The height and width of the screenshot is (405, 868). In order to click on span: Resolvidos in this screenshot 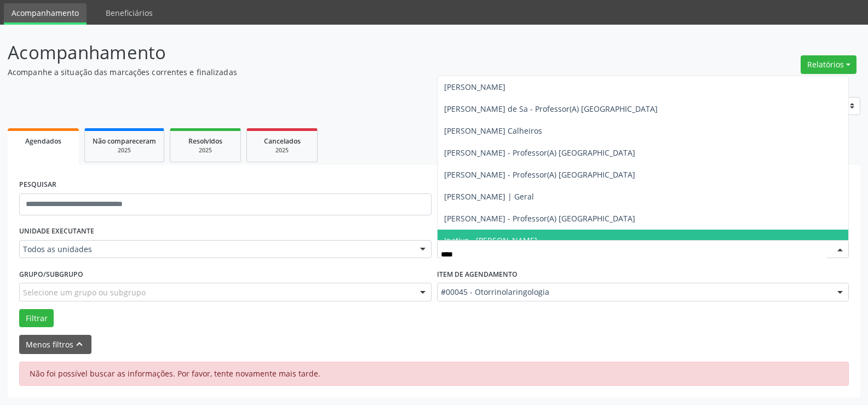, I will do `click(205, 141)`.